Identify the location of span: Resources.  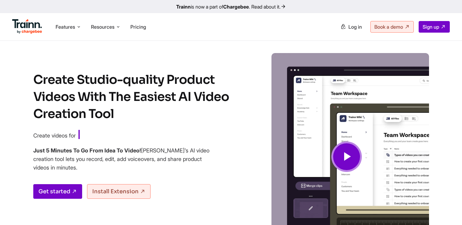
(103, 27).